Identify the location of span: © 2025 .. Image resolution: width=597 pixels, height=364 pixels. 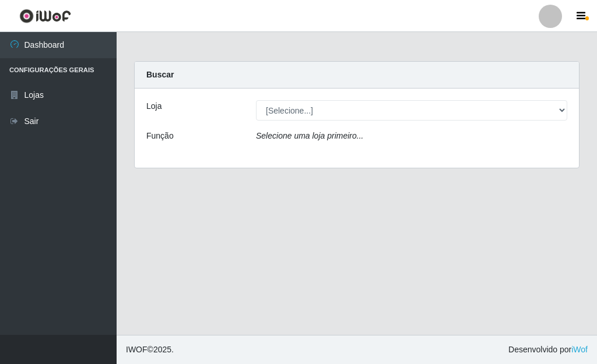
(150, 350).